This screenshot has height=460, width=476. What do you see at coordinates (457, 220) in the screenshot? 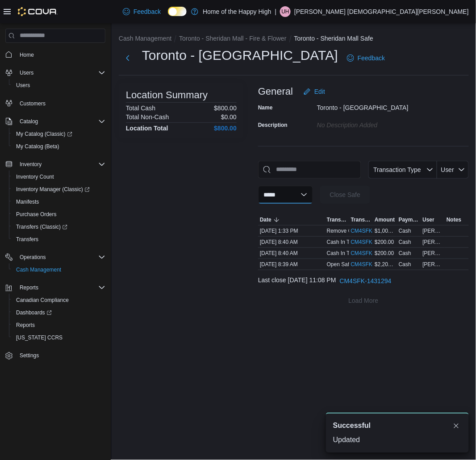
I see `button: Notes` at bounding box center [457, 220].